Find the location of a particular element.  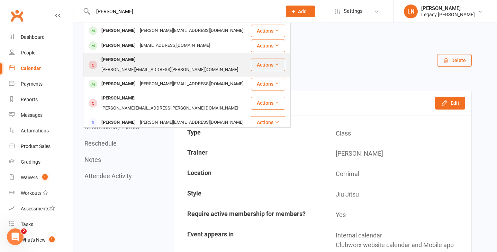

td: Location is located at coordinates (249, 174).